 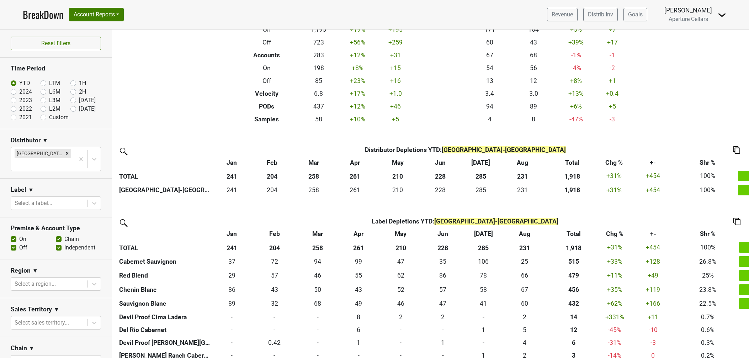 What do you see at coordinates (443, 303) in the screenshot?
I see `div: 47` at bounding box center [443, 303].